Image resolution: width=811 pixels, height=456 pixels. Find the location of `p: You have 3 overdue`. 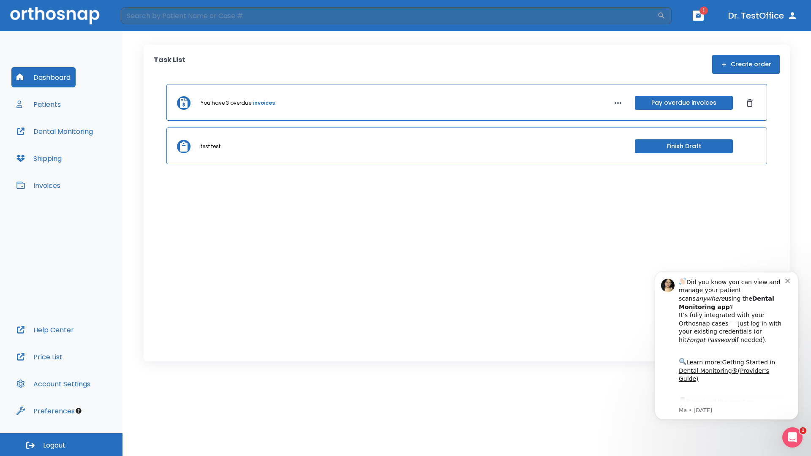

p: You have 3 overdue is located at coordinates (226, 103).